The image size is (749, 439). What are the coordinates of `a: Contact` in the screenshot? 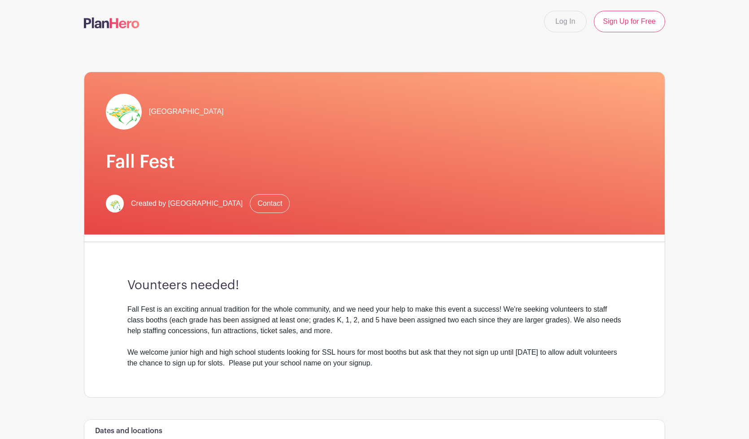 It's located at (270, 204).